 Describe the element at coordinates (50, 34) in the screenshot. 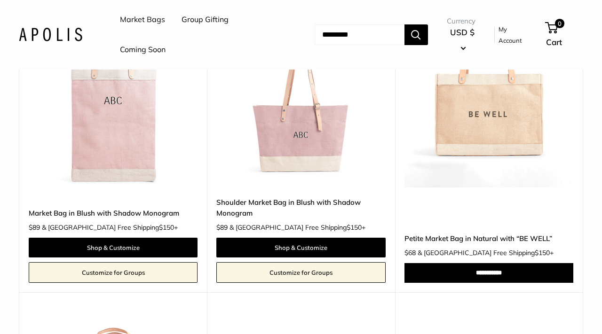

I see `img: Apolis` at that location.